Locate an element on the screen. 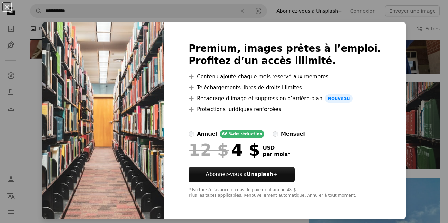 Image resolution: width=448 pixels, height=223 pixels. span: 12 $ is located at coordinates (208, 150).